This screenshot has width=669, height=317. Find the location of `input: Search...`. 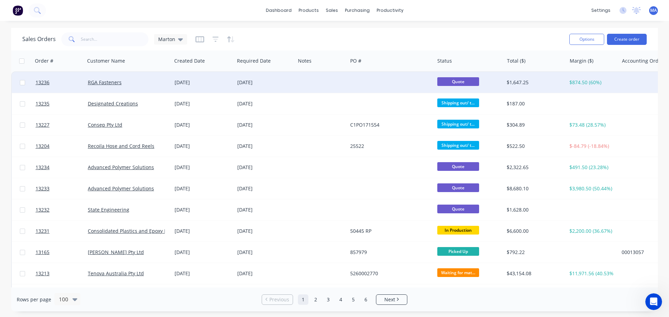

input: Search... is located at coordinates (115, 39).